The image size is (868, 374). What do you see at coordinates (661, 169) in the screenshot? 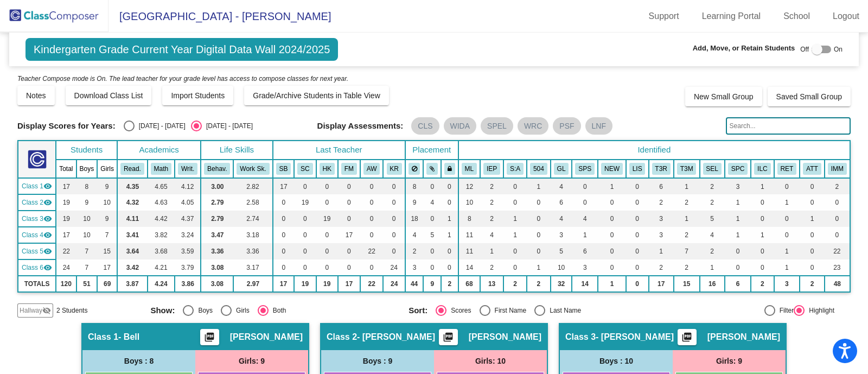
I see `th: Tier 3 Supports in Reading` at bounding box center [661, 169].